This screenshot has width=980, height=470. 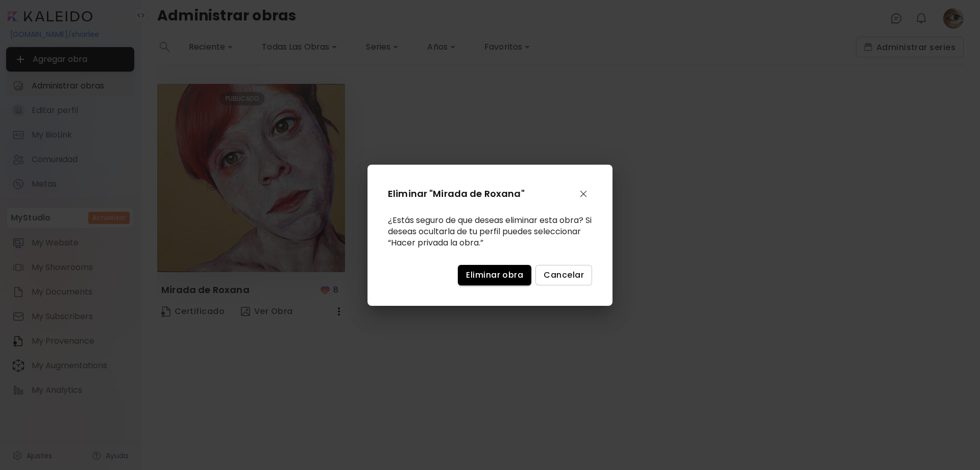 I want to click on span: Eliminar obra, so click(x=495, y=274).